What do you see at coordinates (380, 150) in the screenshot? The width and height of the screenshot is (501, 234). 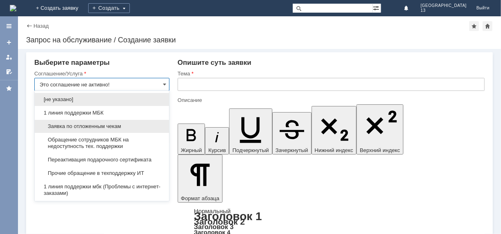 I see `span: Верхний индекс` at bounding box center [380, 150].